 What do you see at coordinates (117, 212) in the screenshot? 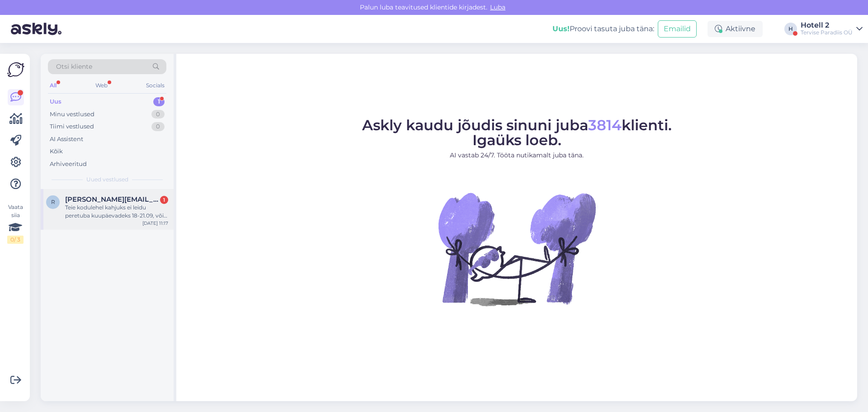
I see `div: Teie kodulehel kahjuks ei leidu peretuba kuupäevadeks 18-21.09, või on teil kõik välja müüdud?` at bounding box center [117, 212].